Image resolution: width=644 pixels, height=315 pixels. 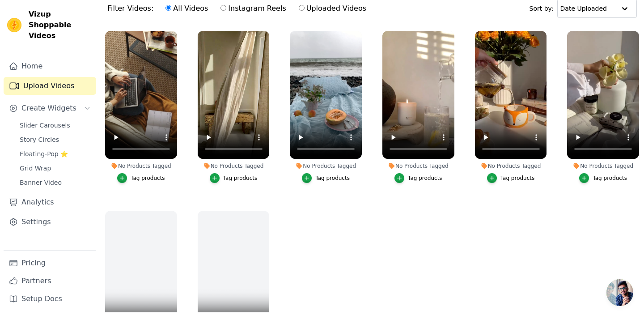 I want to click on a: Upload Videos, so click(x=49, y=86).